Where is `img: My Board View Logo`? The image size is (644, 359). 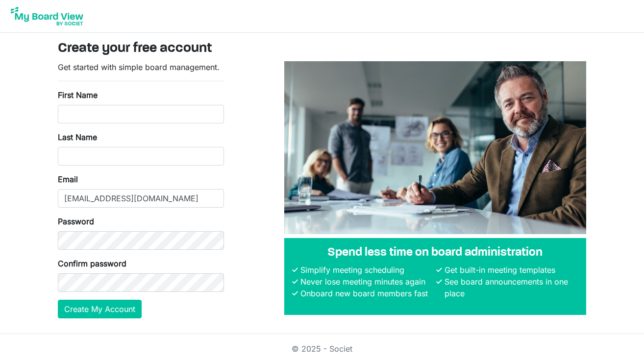 img: My Board View Logo is located at coordinates (47, 16).